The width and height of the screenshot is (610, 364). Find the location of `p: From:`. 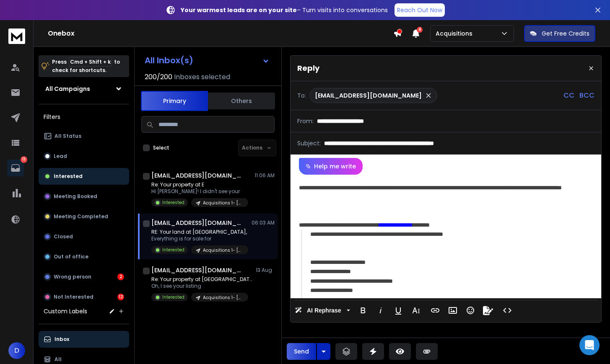

p: From: is located at coordinates (305, 121).